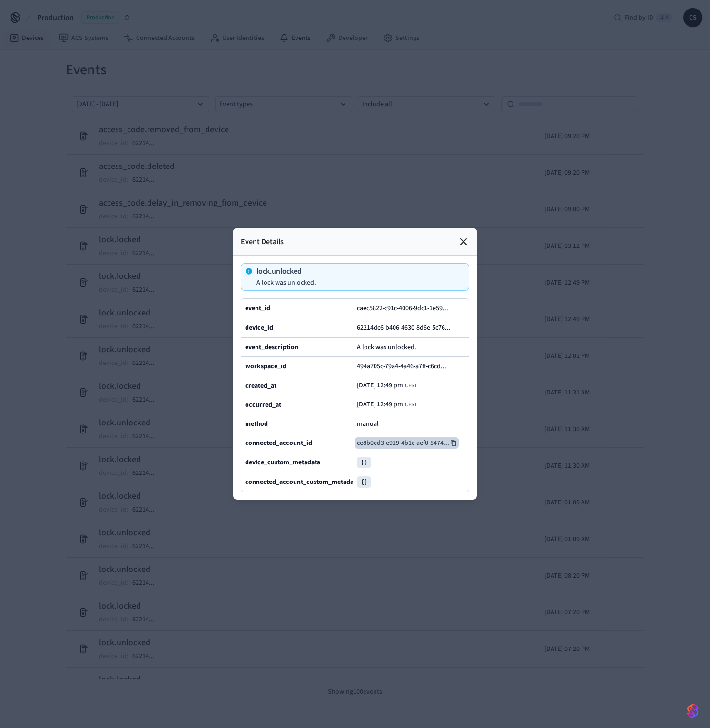  I want to click on p: Event Details, so click(262, 242).